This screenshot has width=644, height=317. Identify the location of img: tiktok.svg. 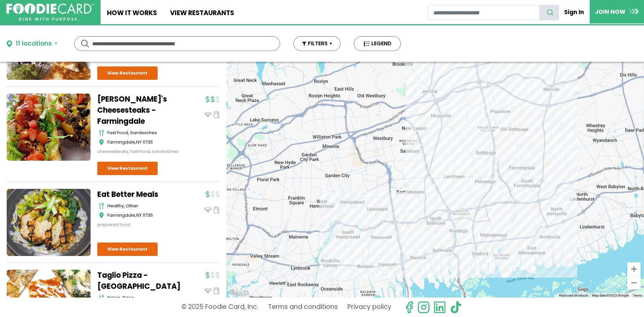
(456, 308).